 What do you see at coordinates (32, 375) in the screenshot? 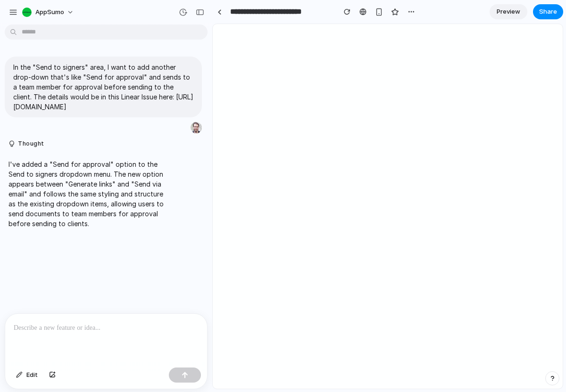
I see `span: Edit` at bounding box center [32, 375].